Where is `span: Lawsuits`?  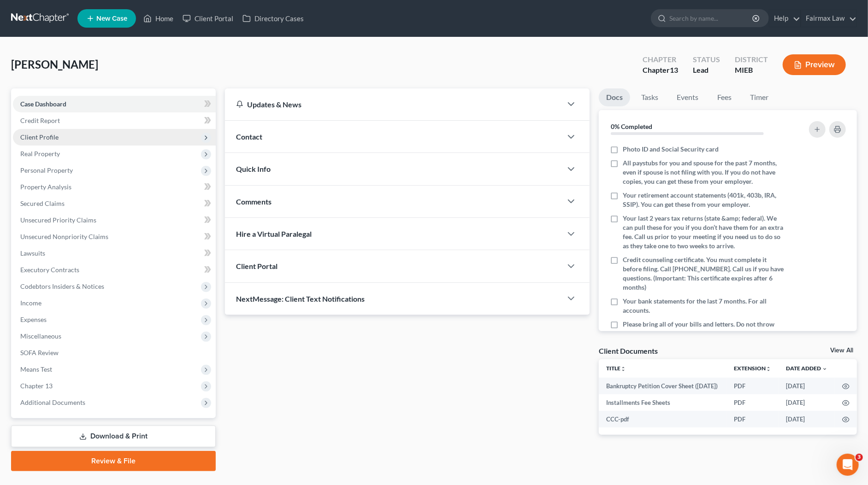 span: Lawsuits is located at coordinates (33, 253).